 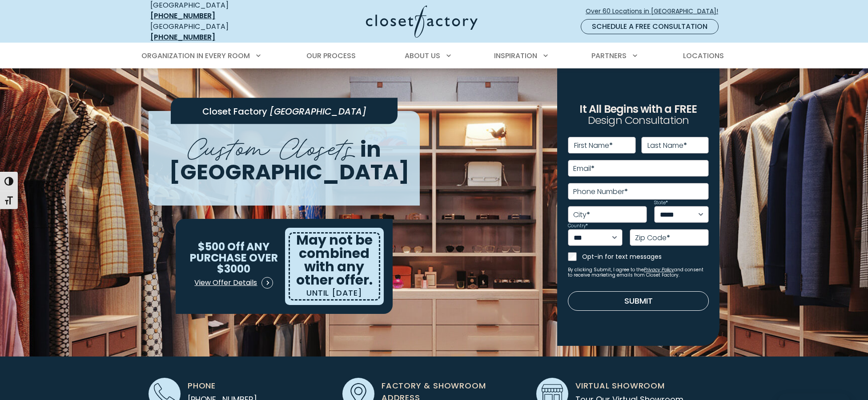 I want to click on label: Zip Code, so click(x=652, y=238).